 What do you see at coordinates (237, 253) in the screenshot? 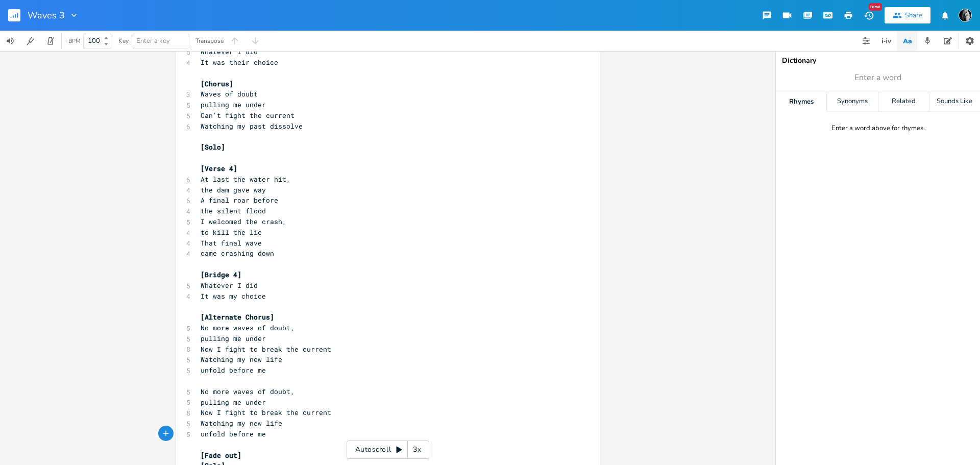
I see `span: came crashing down` at bounding box center [237, 253].